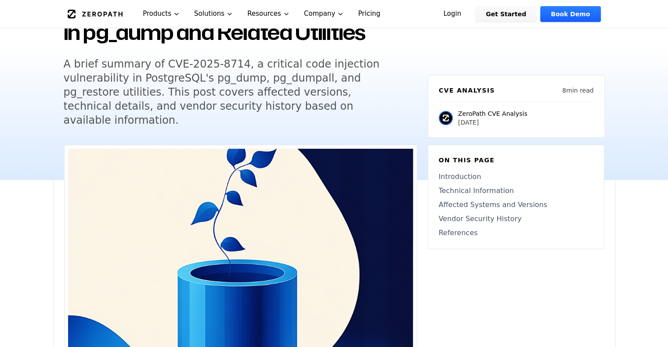  What do you see at coordinates (446, 118) in the screenshot?
I see `img: ZeroPath CVE Analysis` at bounding box center [446, 118].